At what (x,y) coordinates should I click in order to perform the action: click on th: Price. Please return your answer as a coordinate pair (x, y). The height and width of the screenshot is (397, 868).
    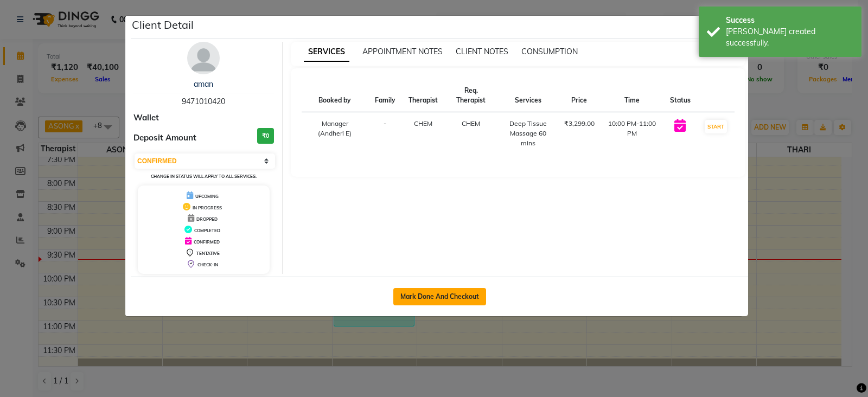
    Looking at the image, I should click on (579, 95).